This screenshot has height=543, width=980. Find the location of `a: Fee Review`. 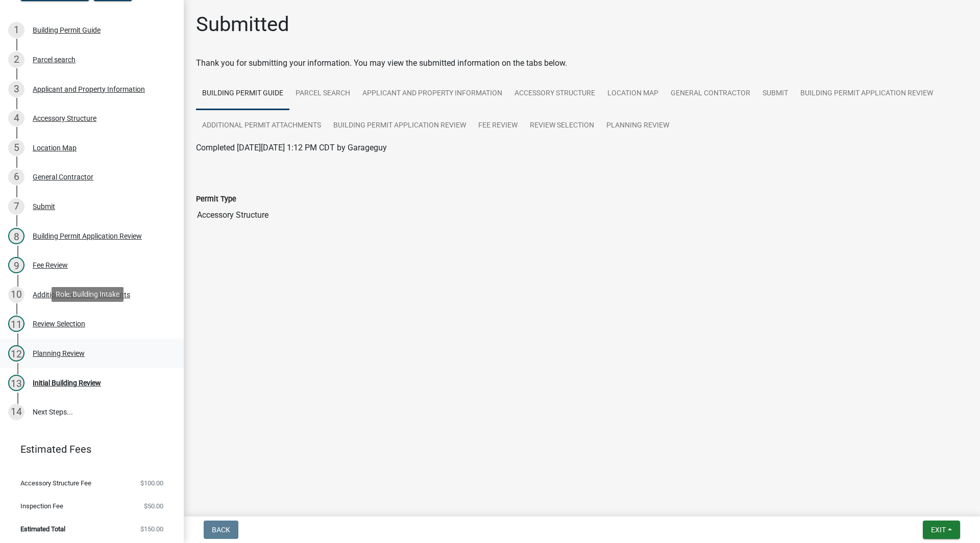

a: Fee Review is located at coordinates (497, 126).